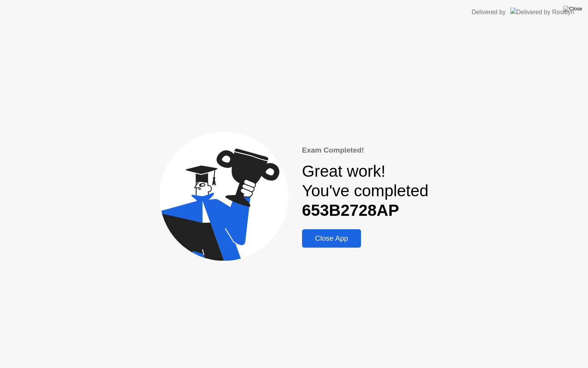 The width and height of the screenshot is (588, 368). I want to click on div: Great work! You've completed, so click(365, 191).